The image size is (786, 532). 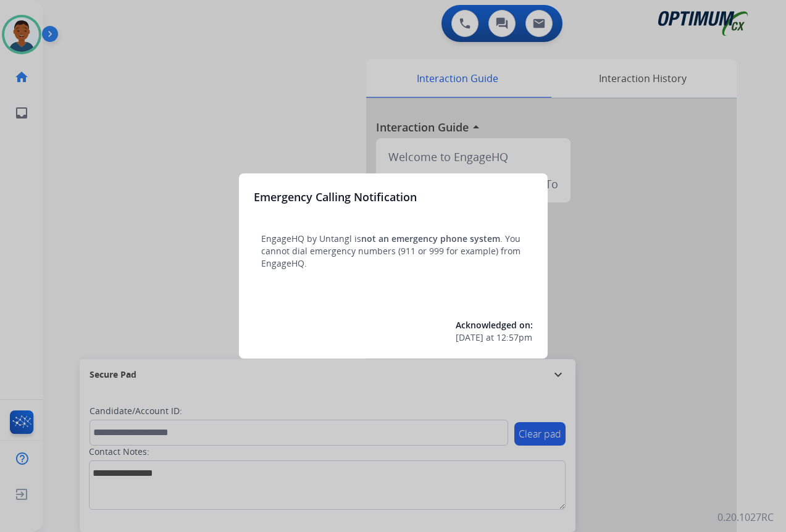 I want to click on div: at, so click(x=494, y=337).